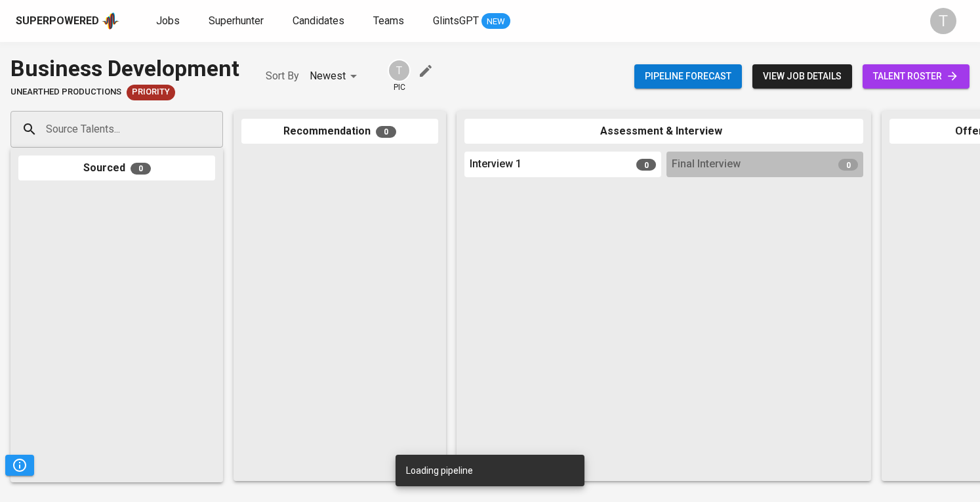 Image resolution: width=980 pixels, height=502 pixels. I want to click on span: talent roster, so click(916, 76).